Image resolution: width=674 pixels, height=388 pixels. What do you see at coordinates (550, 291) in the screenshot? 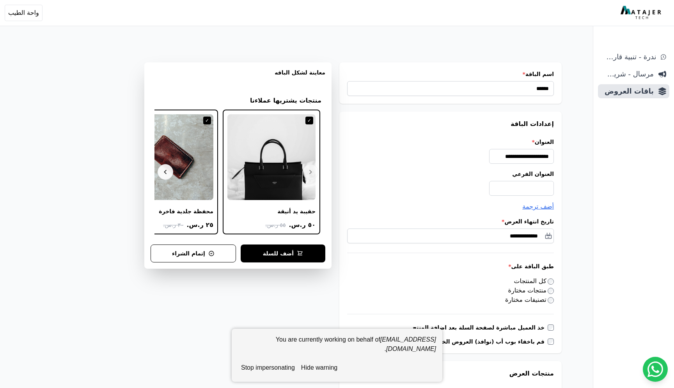
I see `input: منتجات مختارة` at bounding box center [550, 291].